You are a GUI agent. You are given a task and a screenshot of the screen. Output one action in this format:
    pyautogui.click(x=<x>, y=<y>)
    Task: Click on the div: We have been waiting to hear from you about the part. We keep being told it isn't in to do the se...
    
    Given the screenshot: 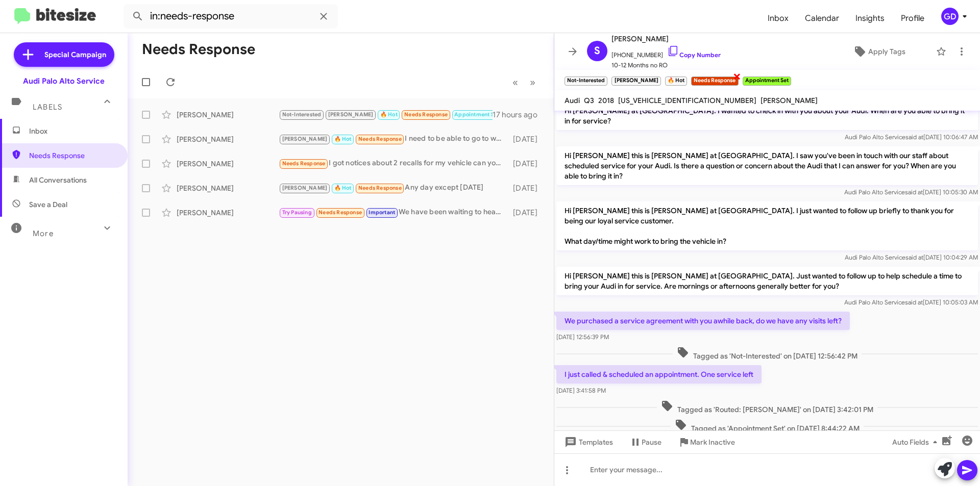 What is the action you would take?
    pyautogui.click(x=393, y=212)
    